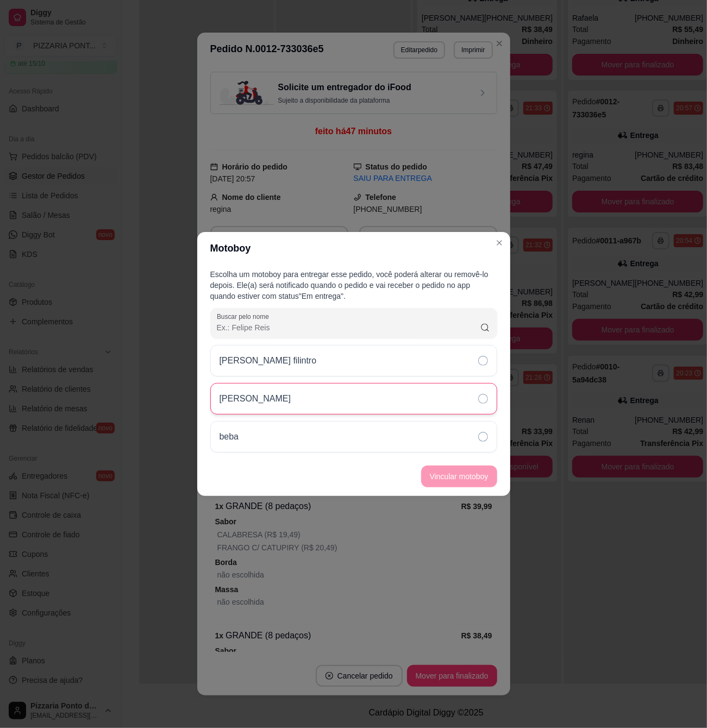 Image resolution: width=707 pixels, height=728 pixels. I want to click on input: Buscar pelo nome, so click(349, 328).